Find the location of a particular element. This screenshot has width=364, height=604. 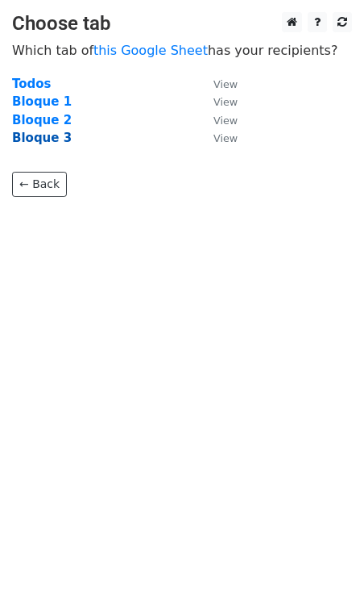

a: this Google Sheet is located at coordinates (151, 50).